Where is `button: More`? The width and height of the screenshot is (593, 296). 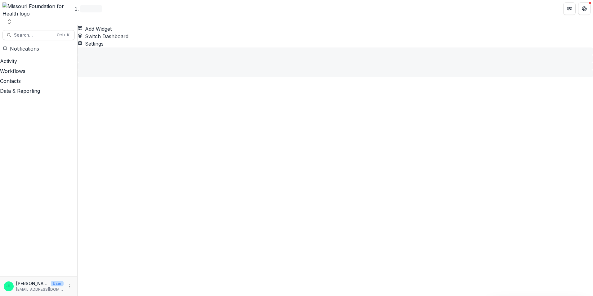
button: More is located at coordinates (70, 286).